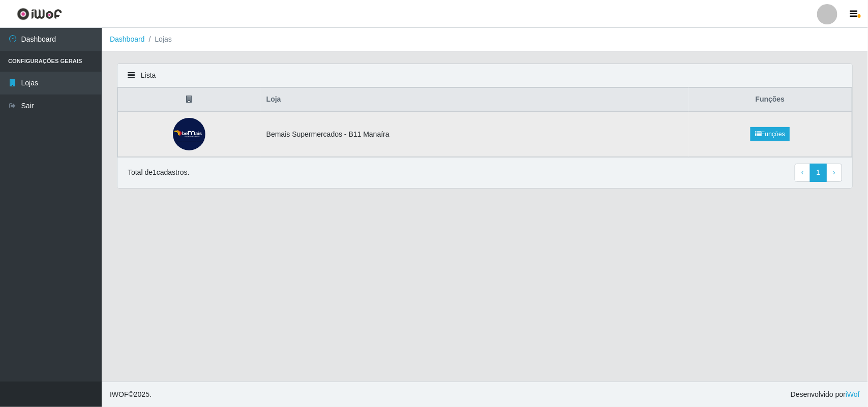 The height and width of the screenshot is (407, 868). I want to click on nav: pagination, so click(818, 173).